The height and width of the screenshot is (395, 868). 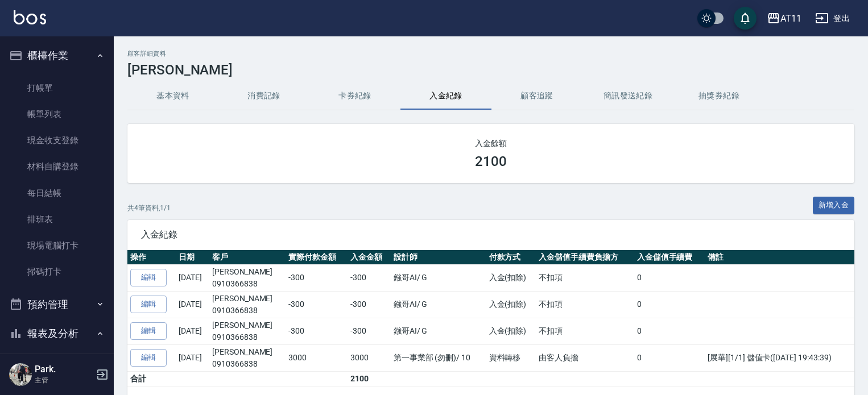 I want to click on button: 預約管理, so click(x=57, y=305).